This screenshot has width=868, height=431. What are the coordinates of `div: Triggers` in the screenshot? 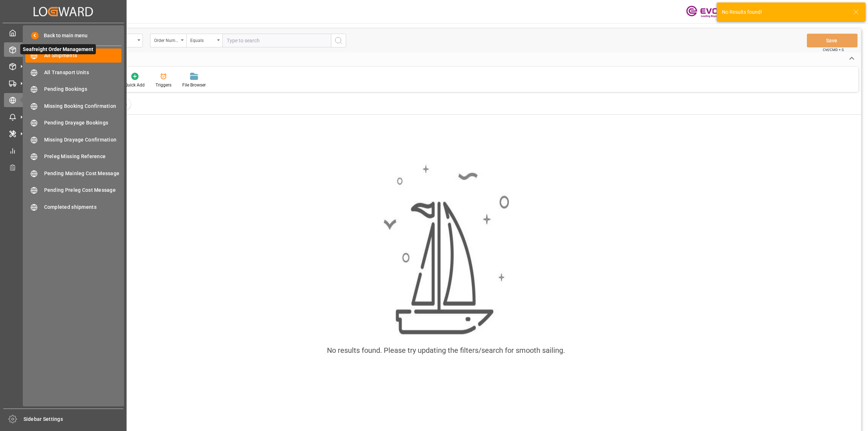 It's located at (164, 85).